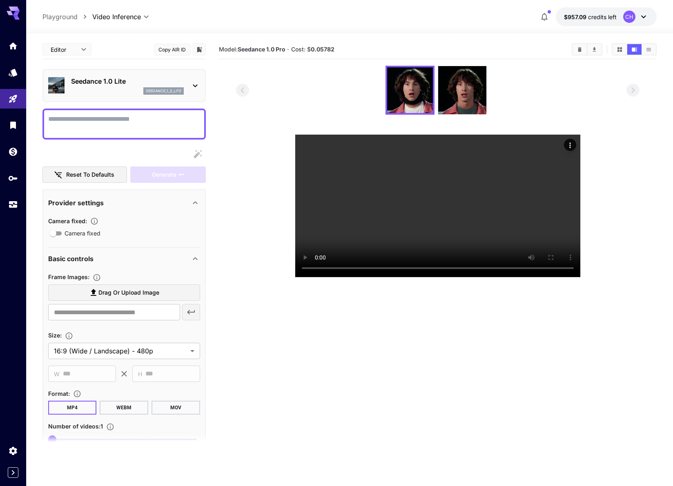  What do you see at coordinates (69, 336) in the screenshot?
I see `button: Adjust the dimensions of the generated image by specifying its width and height in pixels, or sel...` at bounding box center [69, 336].